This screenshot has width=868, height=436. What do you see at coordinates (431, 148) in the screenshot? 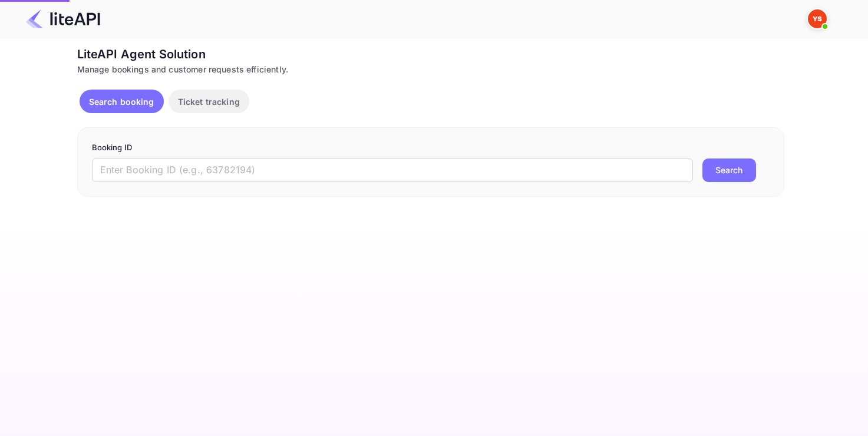
I see `p: Booking ID` at bounding box center [431, 148].